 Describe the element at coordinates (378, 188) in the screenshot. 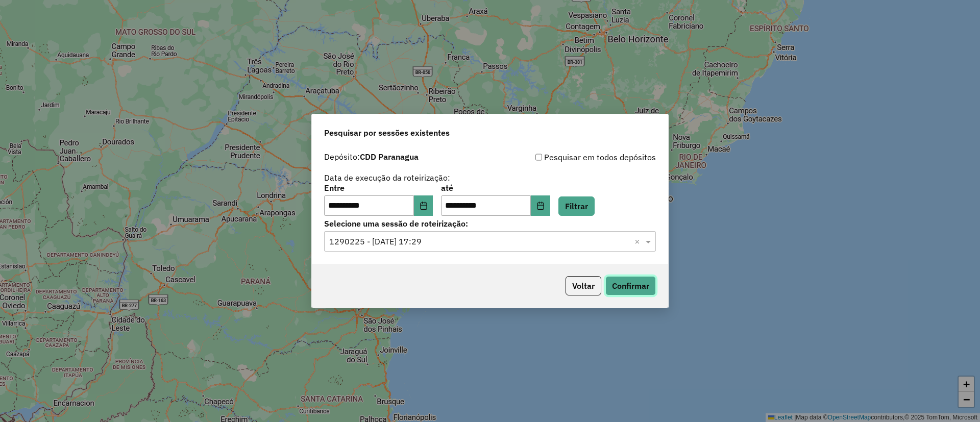

I see `label: Entre` at that location.